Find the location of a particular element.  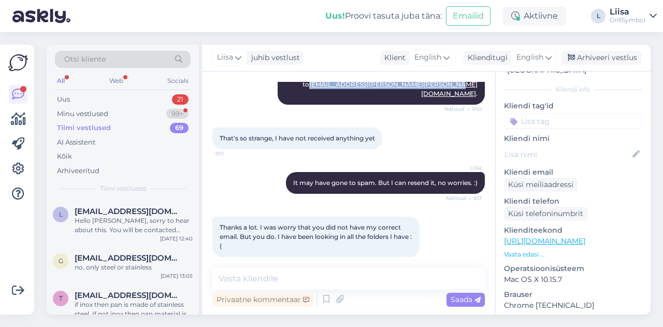

span: tomaswynjones@gmail.com is located at coordinates (128, 295).